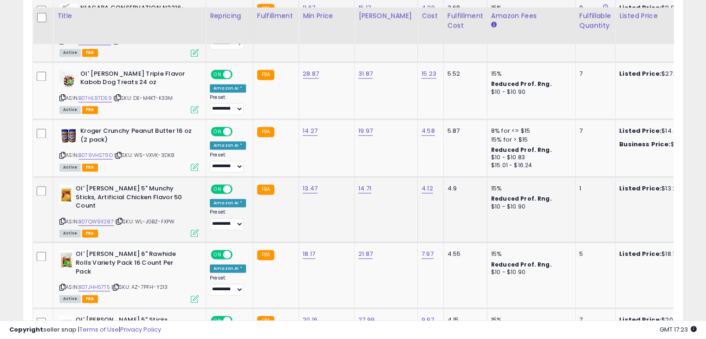  What do you see at coordinates (96, 221) in the screenshot?
I see `a: B07QW9X287` at bounding box center [96, 221].